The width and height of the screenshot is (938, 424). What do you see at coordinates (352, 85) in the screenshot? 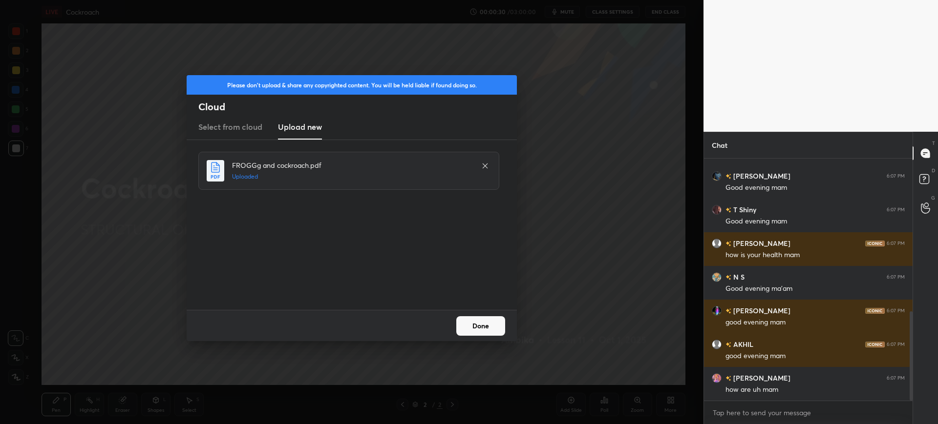
I see `div: Please don't upload & share any copyrighted content. You will be held liable if found doing so.` at bounding box center [352, 85].